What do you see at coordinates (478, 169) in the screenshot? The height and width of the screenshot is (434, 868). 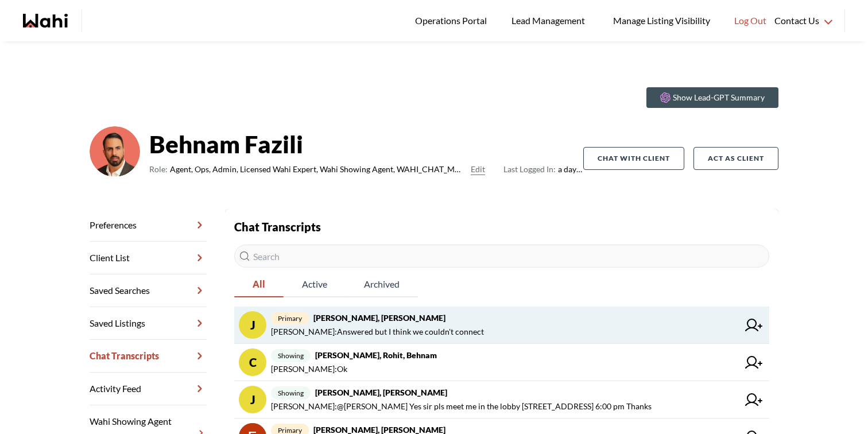 I see `button: Edit` at bounding box center [478, 169].